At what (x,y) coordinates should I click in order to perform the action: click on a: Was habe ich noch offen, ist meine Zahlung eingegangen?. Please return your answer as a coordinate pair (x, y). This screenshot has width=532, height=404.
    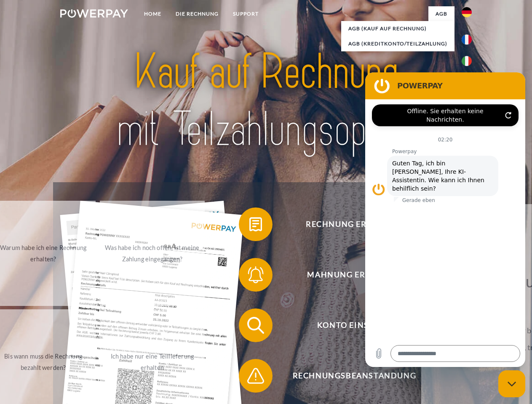
    Looking at the image, I should click on (152, 253).